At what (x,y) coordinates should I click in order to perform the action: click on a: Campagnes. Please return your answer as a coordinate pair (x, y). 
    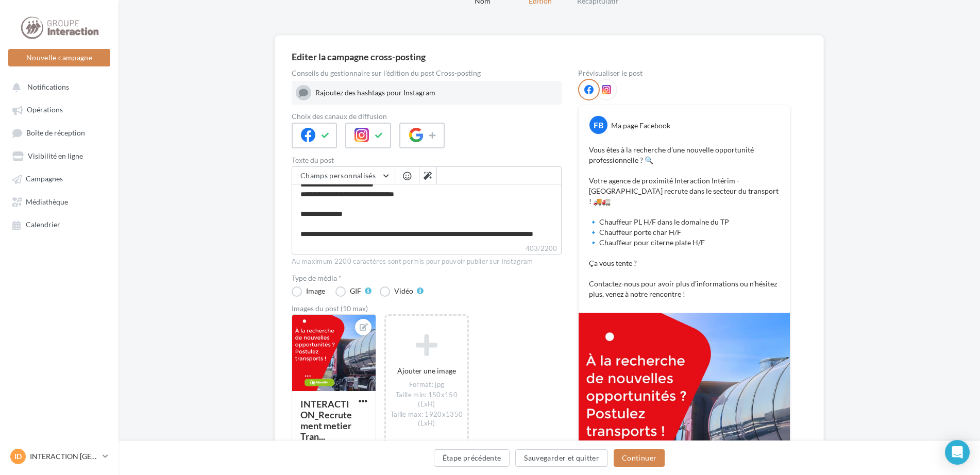
    Looking at the image, I should click on (59, 178).